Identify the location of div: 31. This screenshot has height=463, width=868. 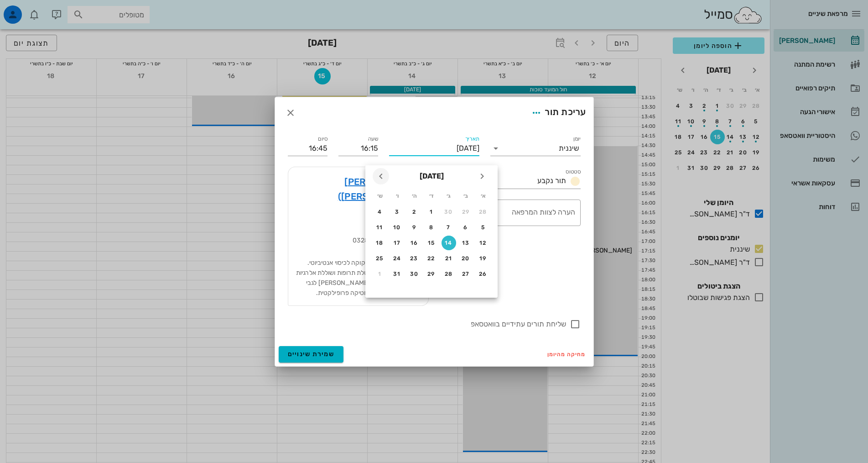
(398, 274).